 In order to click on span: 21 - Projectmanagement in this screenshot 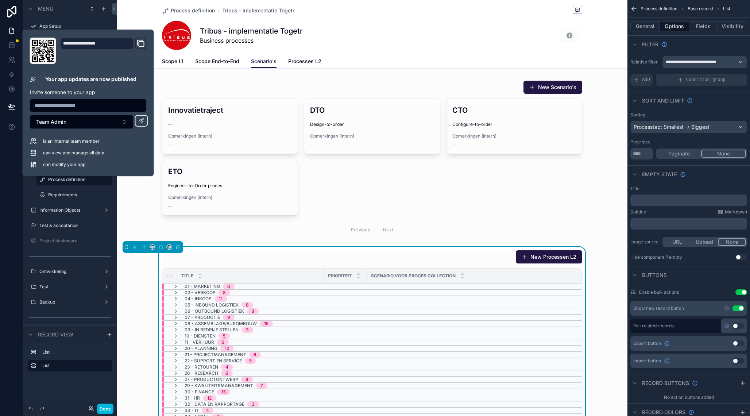, I will do `click(215, 354)`.